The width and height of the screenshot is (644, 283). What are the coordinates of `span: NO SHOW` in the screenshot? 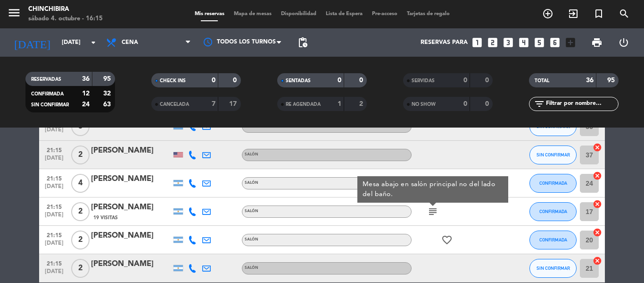 It's located at (423, 105).